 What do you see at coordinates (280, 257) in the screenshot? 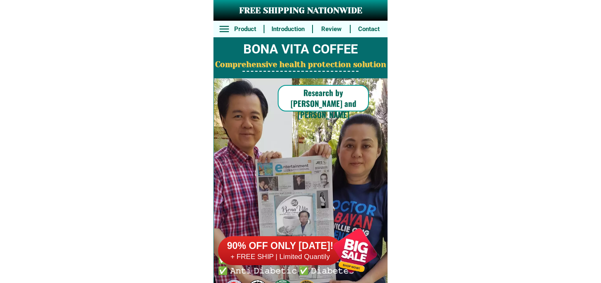
I see `h6: + FREE SHIP | Limited Quantily` at bounding box center [280, 257].